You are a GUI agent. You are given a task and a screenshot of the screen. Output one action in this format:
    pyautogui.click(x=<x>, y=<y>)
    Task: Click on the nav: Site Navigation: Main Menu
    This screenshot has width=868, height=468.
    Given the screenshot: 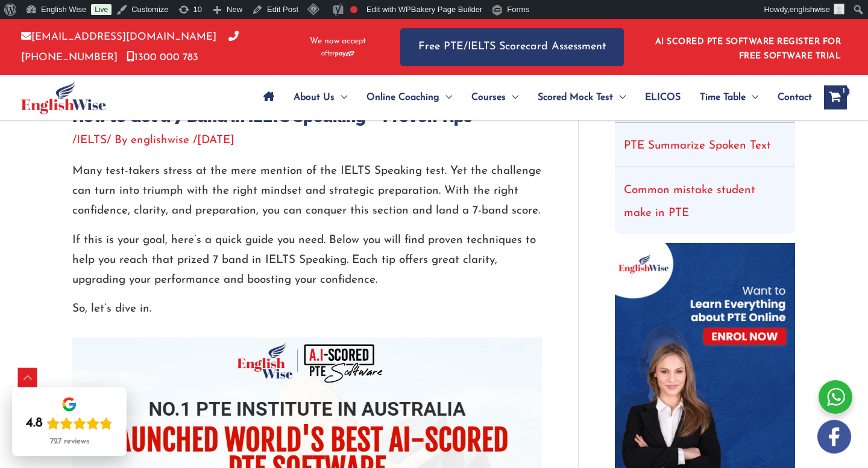 What is the action you would take?
    pyautogui.click(x=533, y=98)
    